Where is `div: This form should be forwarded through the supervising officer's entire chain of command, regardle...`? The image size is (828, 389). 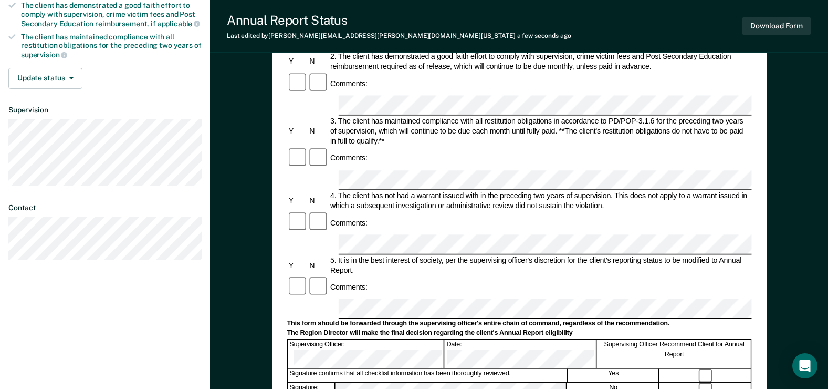
div: This form should be forwarded through the supervising officer's entire chain of command, regardle... is located at coordinates (519, 323).